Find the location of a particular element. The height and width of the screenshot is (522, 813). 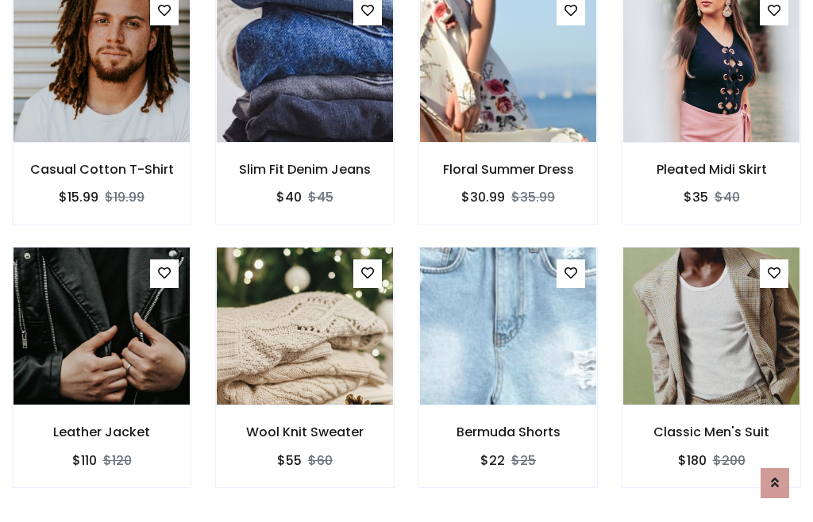

del: $35.99 is located at coordinates (532, 197).